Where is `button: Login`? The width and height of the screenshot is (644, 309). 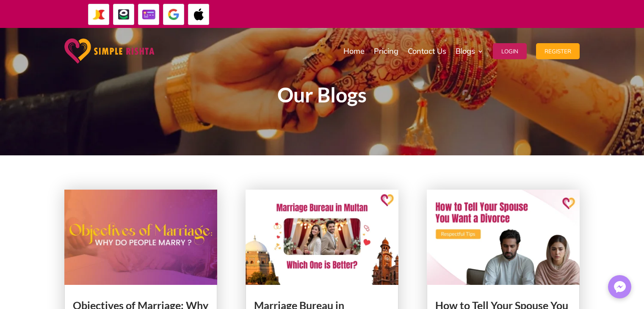 button: Login is located at coordinates (510, 51).